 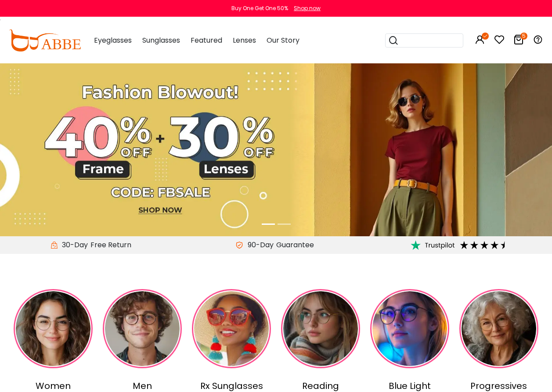 What do you see at coordinates (321, 329) in the screenshot?
I see `img: Reading` at bounding box center [321, 329].